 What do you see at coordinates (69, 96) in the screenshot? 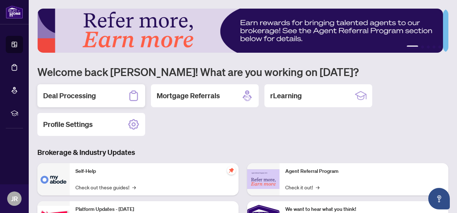
I see `h2: Deal Processing` at bounding box center [69, 96].